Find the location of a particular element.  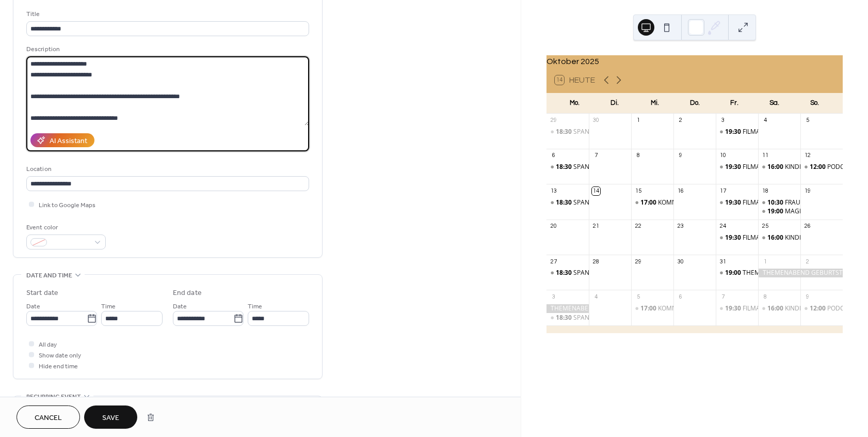

div: 22 is located at coordinates (637, 226).